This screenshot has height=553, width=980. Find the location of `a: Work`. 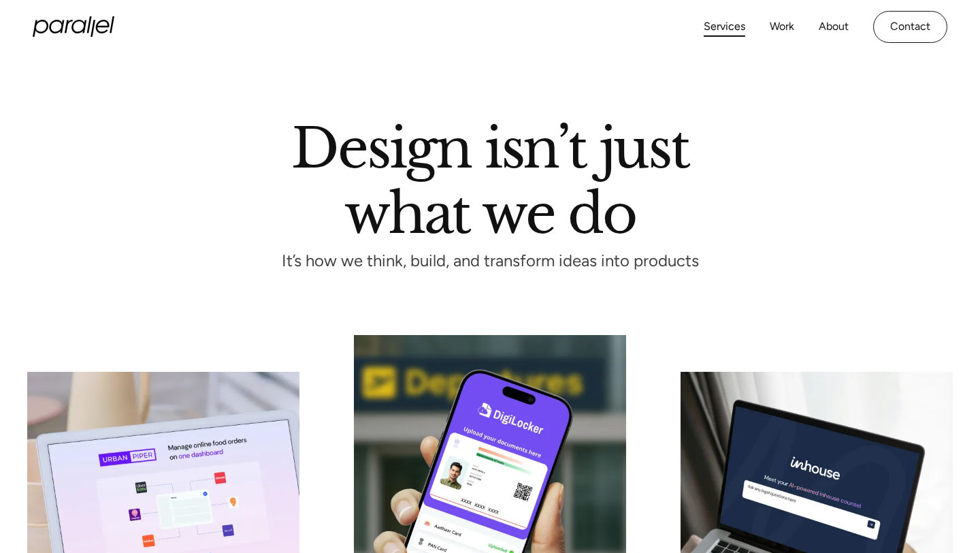

a: Work is located at coordinates (782, 27).